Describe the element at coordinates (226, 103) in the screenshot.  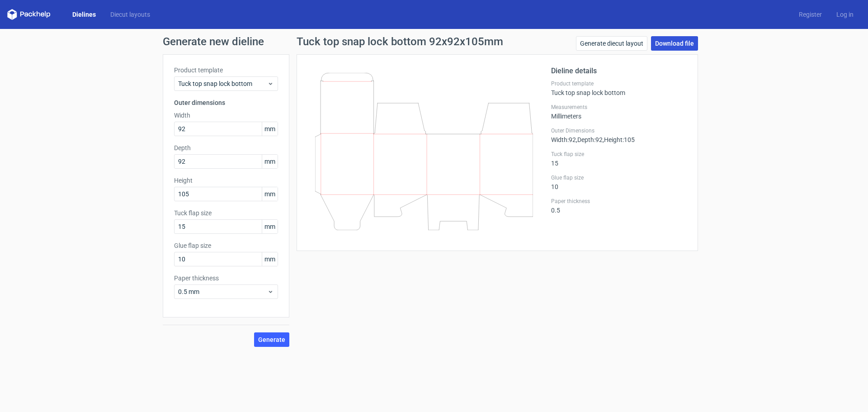
I see `h3: Outer dimensions` at that location.